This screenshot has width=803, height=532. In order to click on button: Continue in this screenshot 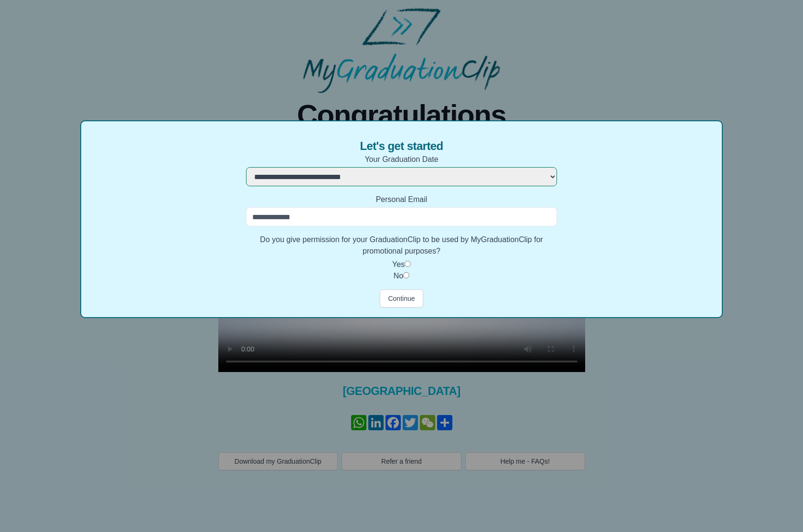, I will do `click(401, 298)`.